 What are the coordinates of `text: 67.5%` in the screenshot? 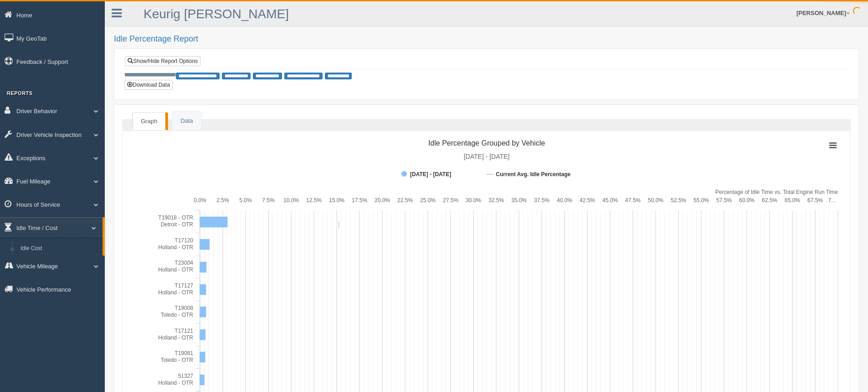 It's located at (815, 200).